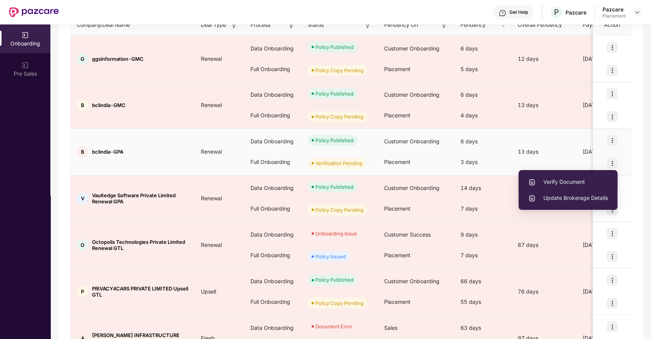 This screenshot has width=651, height=339. What do you see at coordinates (602, 25) in the screenshot?
I see `span: Payment Done` at bounding box center [602, 25].